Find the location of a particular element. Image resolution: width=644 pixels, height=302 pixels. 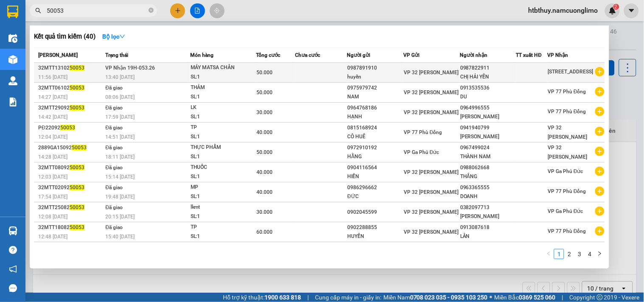

div: lkmt is located at coordinates (222, 207).